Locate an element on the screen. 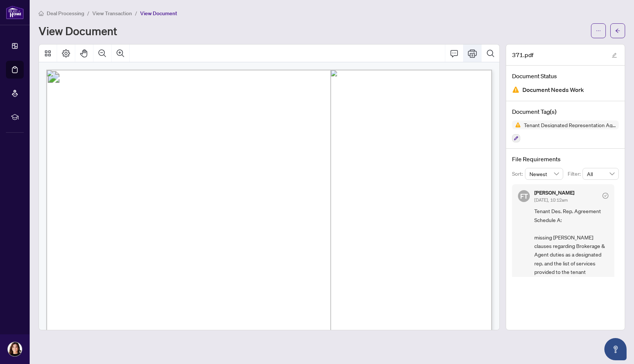  span: Tenant Designated Representation Agreement is located at coordinates (570, 125).